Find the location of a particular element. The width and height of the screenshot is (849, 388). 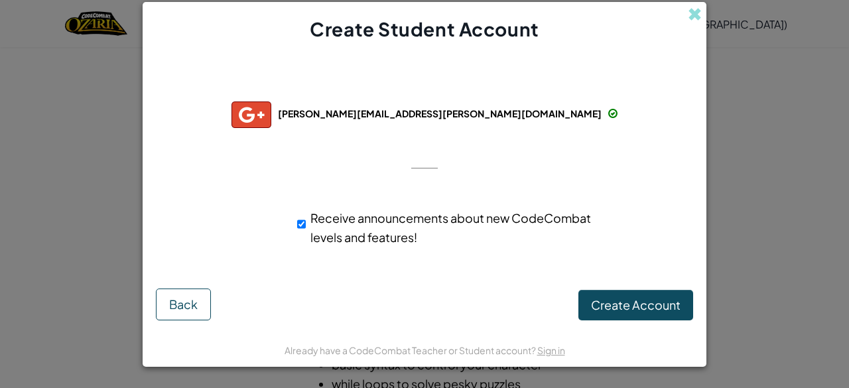

button: Back is located at coordinates (183, 305).